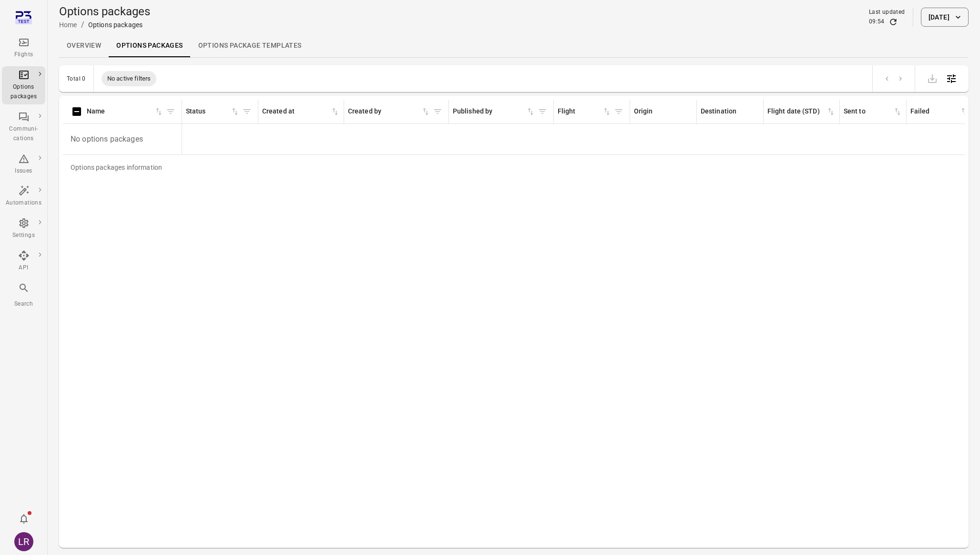  I want to click on button: Filter by flight, so click(618, 112).